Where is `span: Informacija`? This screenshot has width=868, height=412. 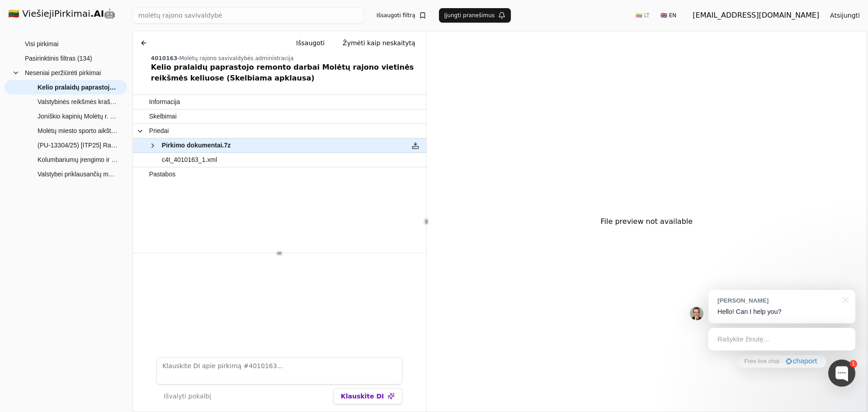
span: Informacija is located at coordinates (165, 102).